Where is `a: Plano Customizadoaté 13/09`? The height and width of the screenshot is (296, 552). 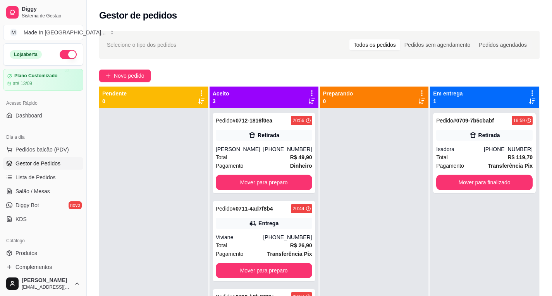 a: Plano Customizadoaté 13/09 is located at coordinates (43, 80).